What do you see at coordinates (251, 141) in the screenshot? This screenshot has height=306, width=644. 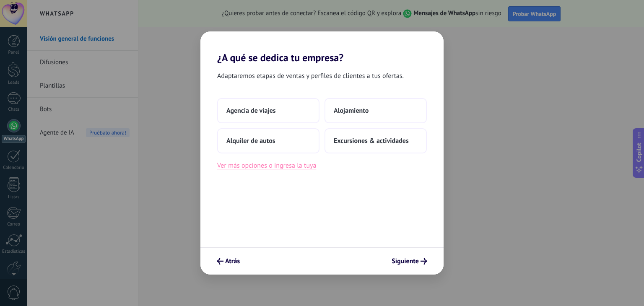 I see `span: Alquiler de autos` at bounding box center [251, 141].